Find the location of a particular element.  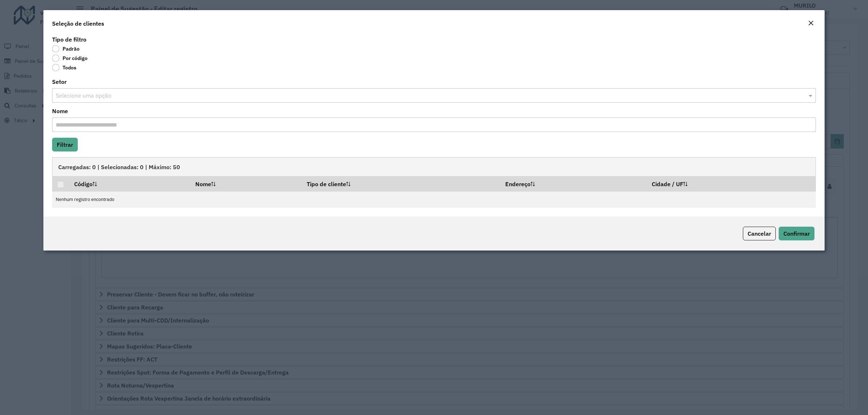

label: Tipo de filtro is located at coordinates (69, 39).